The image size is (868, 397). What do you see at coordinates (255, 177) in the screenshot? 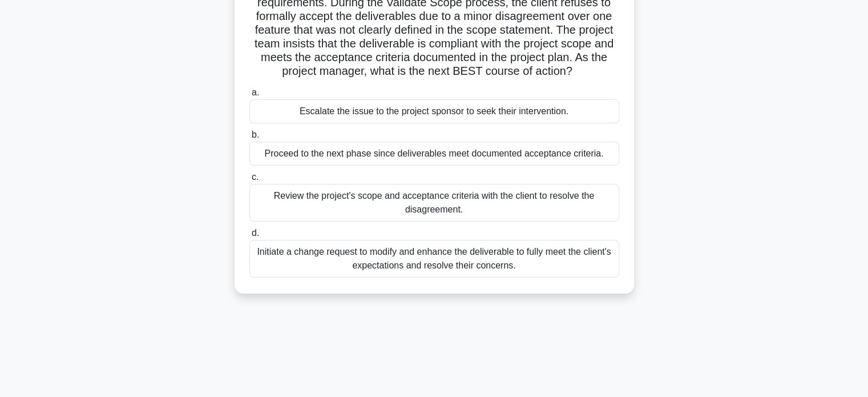
I see `span: c.` at bounding box center [255, 177].